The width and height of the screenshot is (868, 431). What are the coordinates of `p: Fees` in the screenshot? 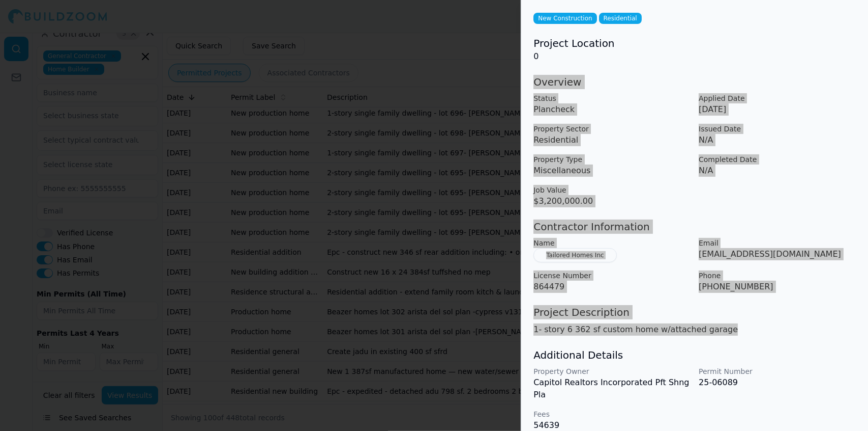 It's located at (612, 414).